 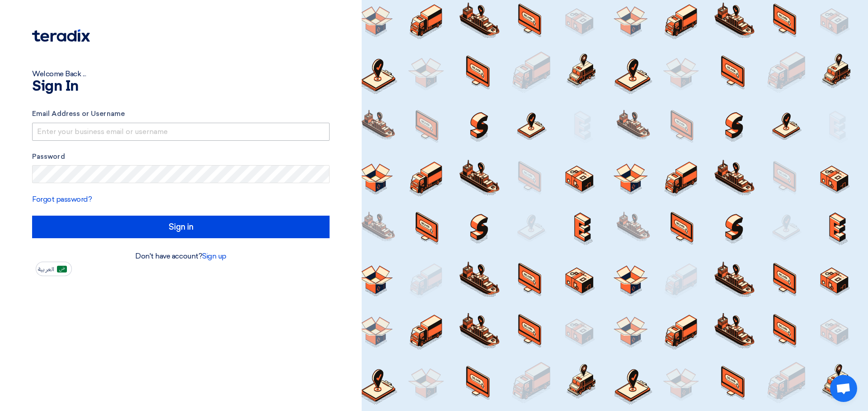 What do you see at coordinates (53, 269) in the screenshot?
I see `button: العربية` at bounding box center [53, 269].